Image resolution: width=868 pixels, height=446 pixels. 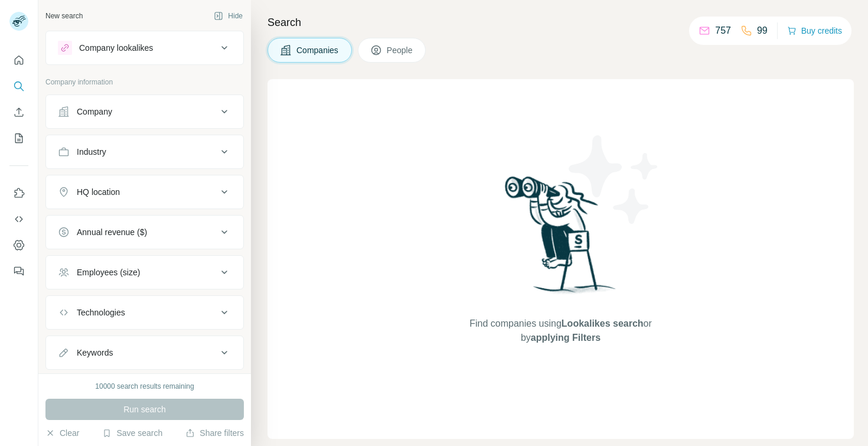 I want to click on button: Keywords, so click(x=145, y=352).